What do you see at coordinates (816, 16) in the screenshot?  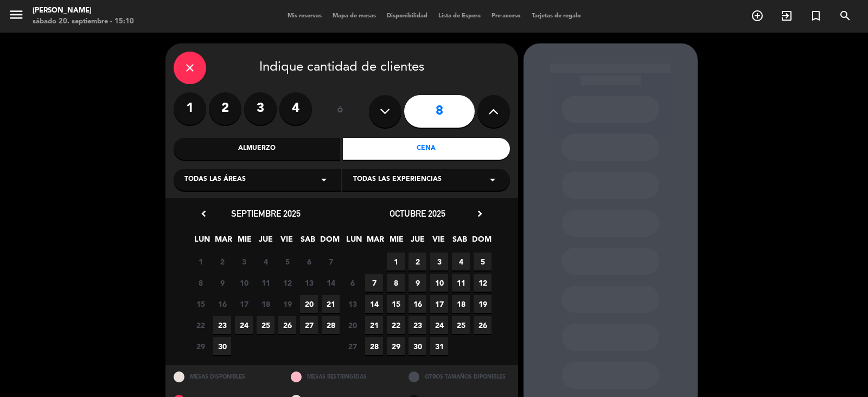 I see `i: turned_in_not` at bounding box center [816, 16].